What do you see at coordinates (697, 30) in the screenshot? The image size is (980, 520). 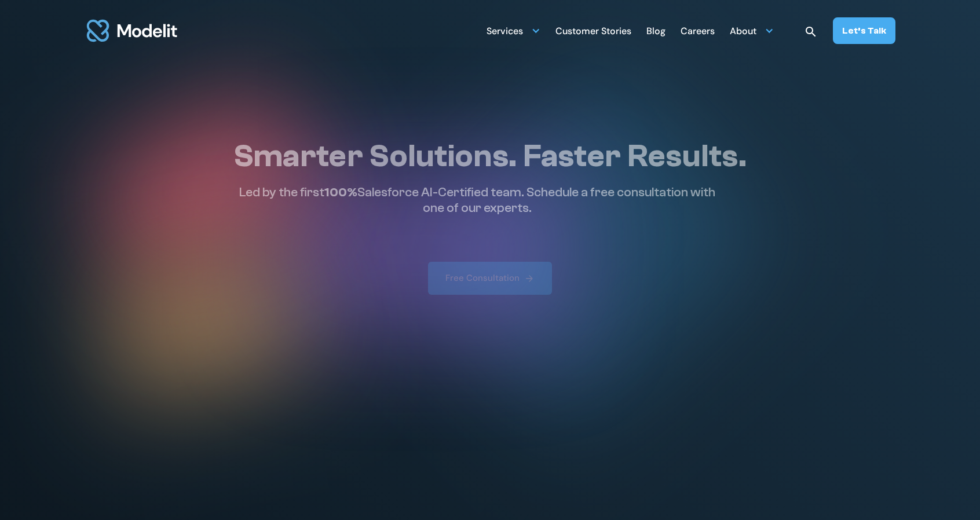 I see `a: Careers` at bounding box center [697, 30].